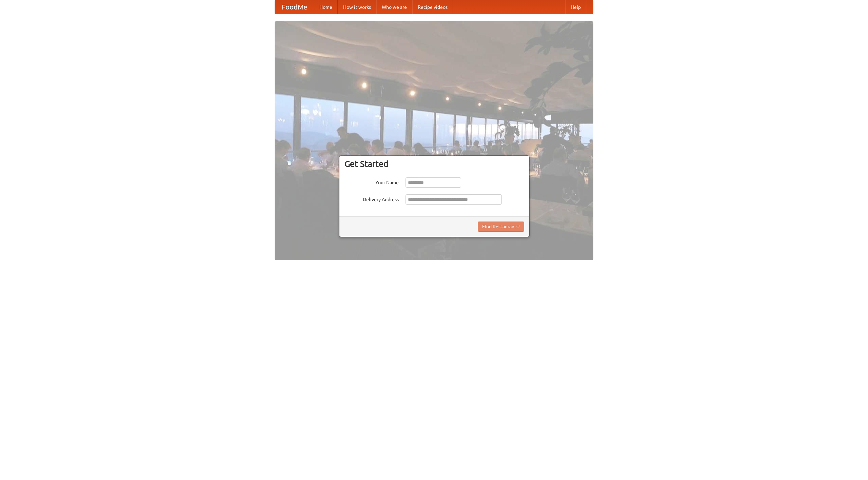  What do you see at coordinates (357, 7) in the screenshot?
I see `a: How it works` at bounding box center [357, 7].